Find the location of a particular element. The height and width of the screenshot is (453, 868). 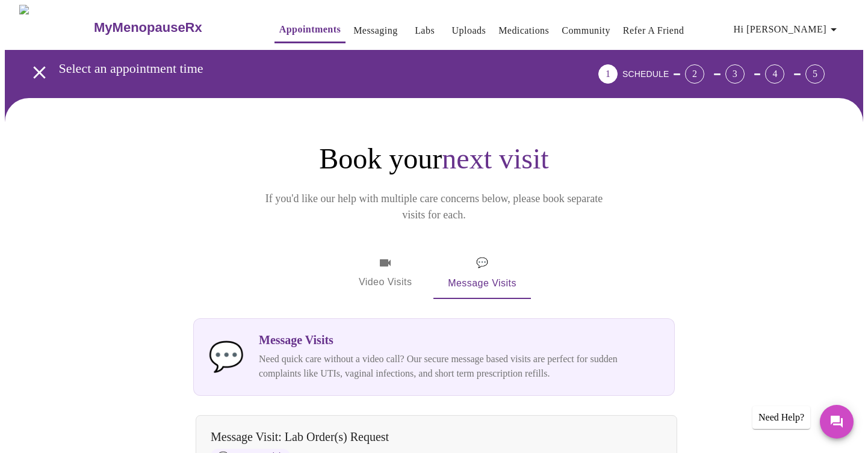

button: Messaging is located at coordinates (375, 30).